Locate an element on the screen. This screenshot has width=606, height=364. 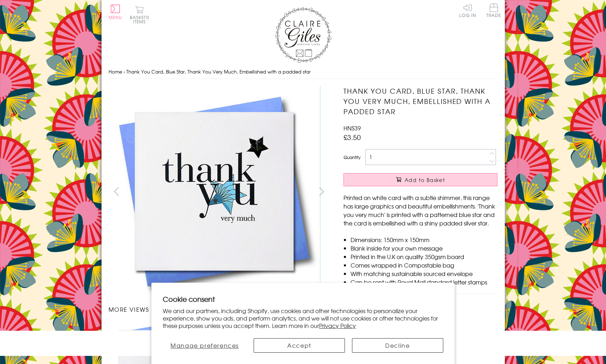
h2: Cookie consent is located at coordinates (303, 299).